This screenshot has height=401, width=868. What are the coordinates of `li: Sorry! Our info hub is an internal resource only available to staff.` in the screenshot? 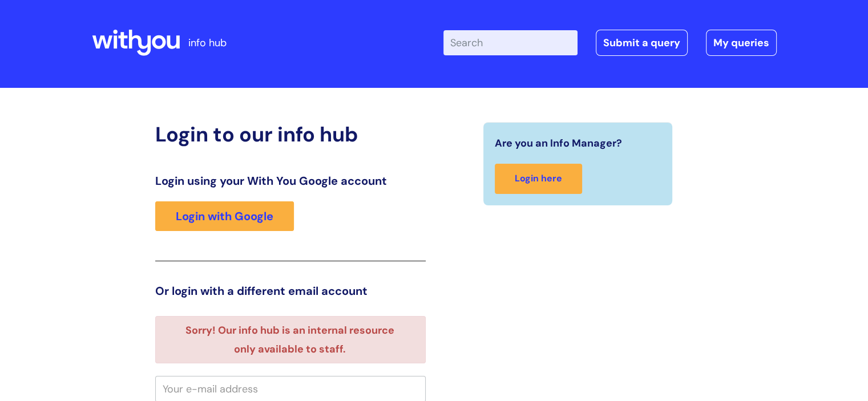 It's located at (290, 339).